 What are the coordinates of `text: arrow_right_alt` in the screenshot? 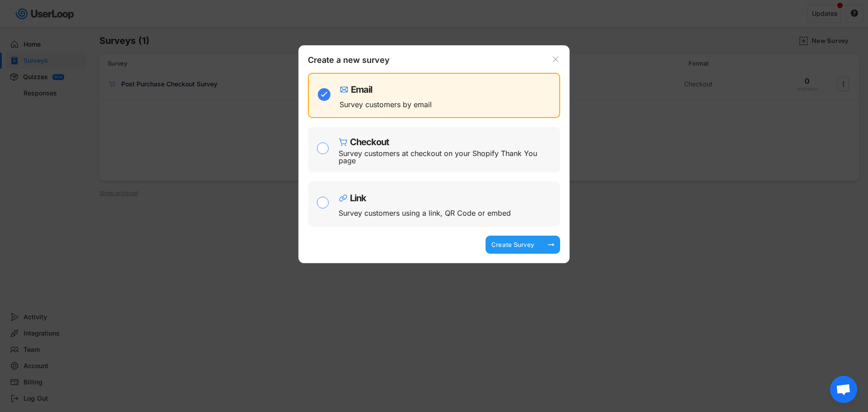 It's located at (551, 245).